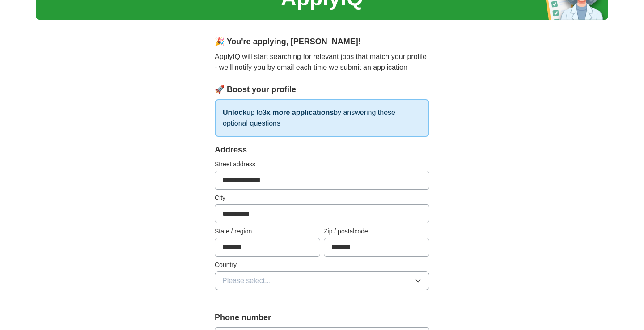  What do you see at coordinates (322, 264) in the screenshot?
I see `label: Country` at bounding box center [322, 264].